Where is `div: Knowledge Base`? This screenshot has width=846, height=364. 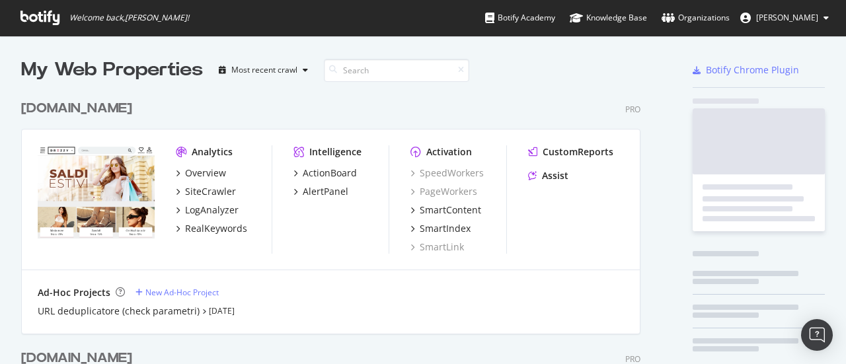
div: Knowledge Base is located at coordinates (608, 18).